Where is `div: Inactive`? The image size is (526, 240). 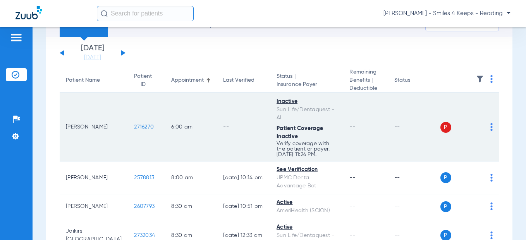 div: Inactive is located at coordinates (307, 101).